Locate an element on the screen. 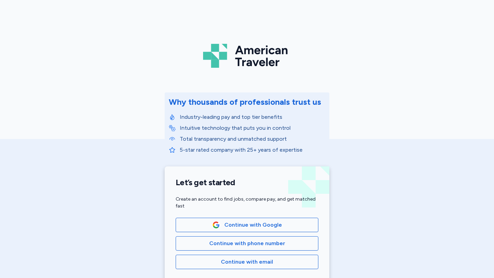 The height and width of the screenshot is (278, 494). div: Why thousands of professionals trust us is located at coordinates (245, 102).